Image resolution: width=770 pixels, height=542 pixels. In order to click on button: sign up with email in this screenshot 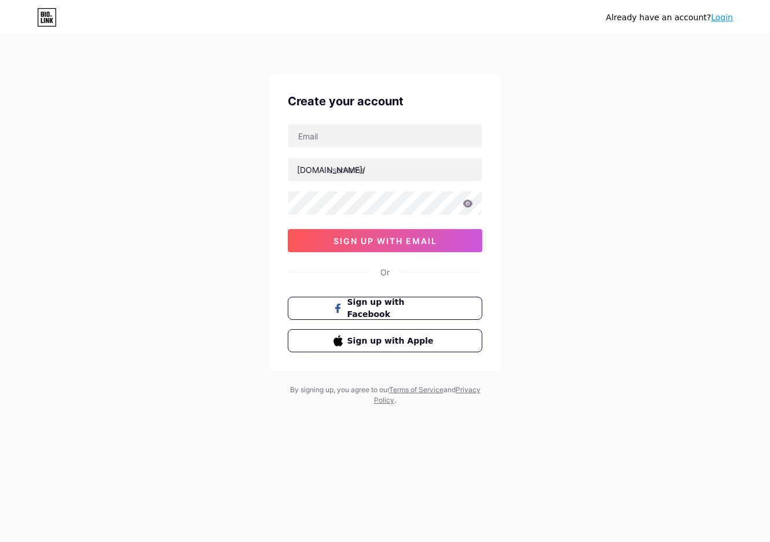, I will do `click(385, 241)`.